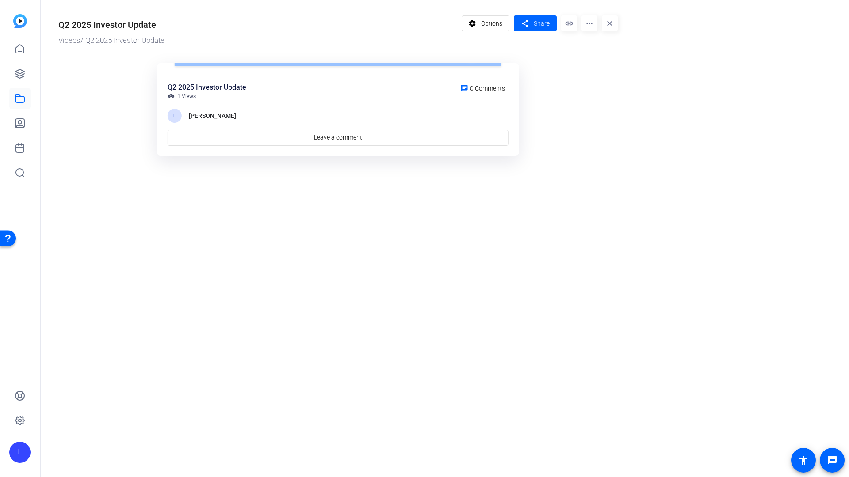 Image resolution: width=849 pixels, height=477 pixels. I want to click on mat-icon: accessibility, so click(803, 461).